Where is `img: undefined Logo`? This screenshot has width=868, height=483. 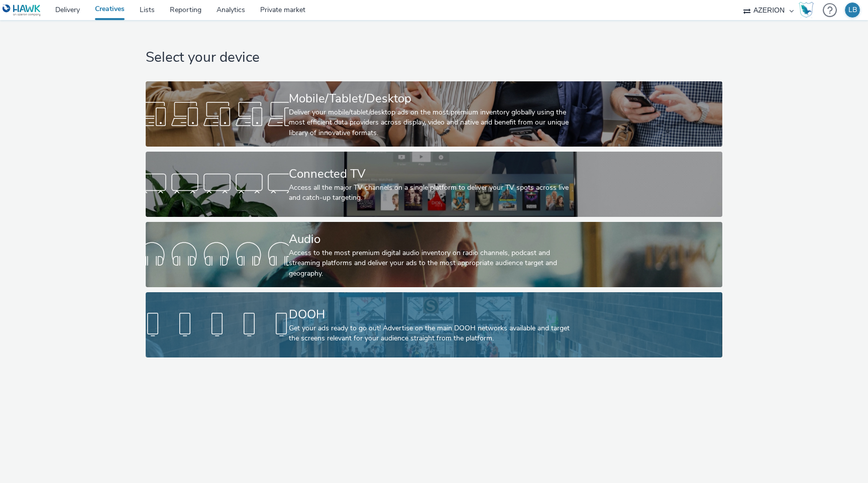 img: undefined Logo is located at coordinates (22, 10).